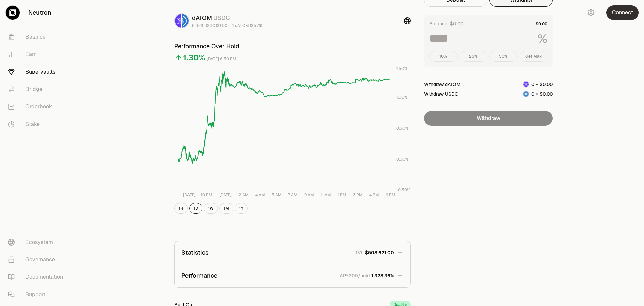 Image resolution: width=644 pixels, height=306 pixels. What do you see at coordinates (38, 124) in the screenshot?
I see `a: Stake` at bounding box center [38, 124].